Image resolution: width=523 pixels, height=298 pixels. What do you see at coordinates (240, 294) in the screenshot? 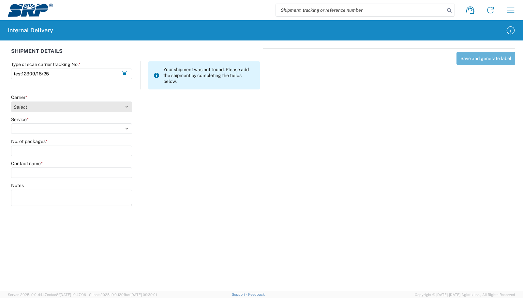
I see `a: Support` at bounding box center [240, 294].